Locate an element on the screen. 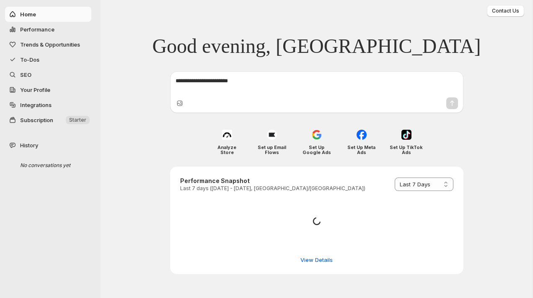 The image size is (533, 298). span: Contact Us is located at coordinates (506, 11).